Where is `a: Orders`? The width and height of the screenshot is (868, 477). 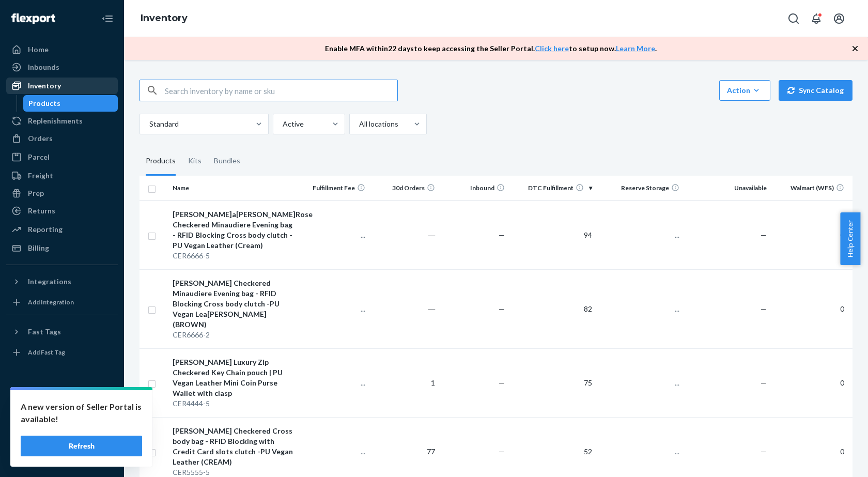
a: Orders is located at coordinates (62, 139).